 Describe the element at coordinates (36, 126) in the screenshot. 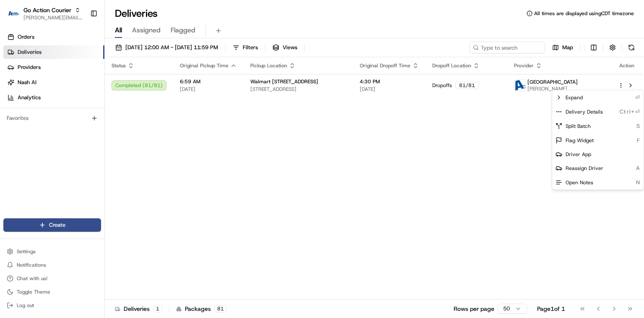

I see `a: 📗Knowledge Base` at that location.